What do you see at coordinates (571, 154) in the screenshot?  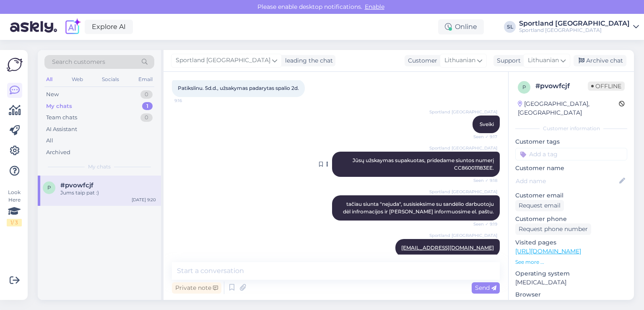 I see `input: Add a tag` at bounding box center [571, 154].